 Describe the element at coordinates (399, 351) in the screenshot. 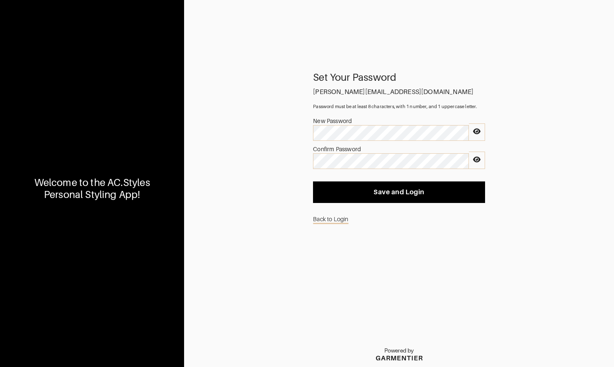

I see `p: Powered by` at that location.